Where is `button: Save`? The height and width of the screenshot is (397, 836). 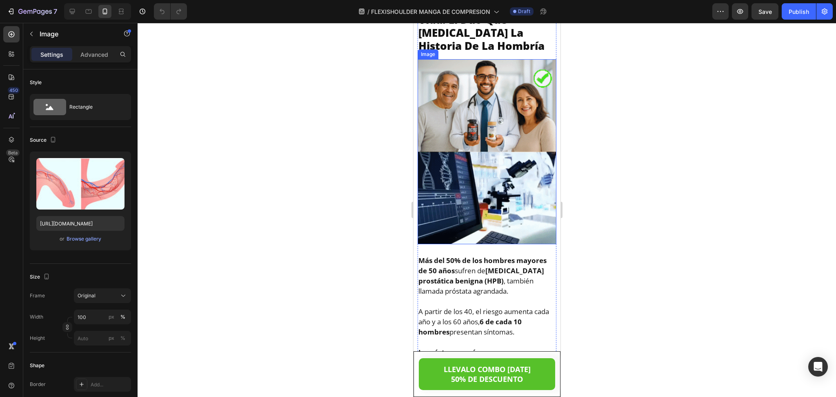 button: Save is located at coordinates (765, 11).